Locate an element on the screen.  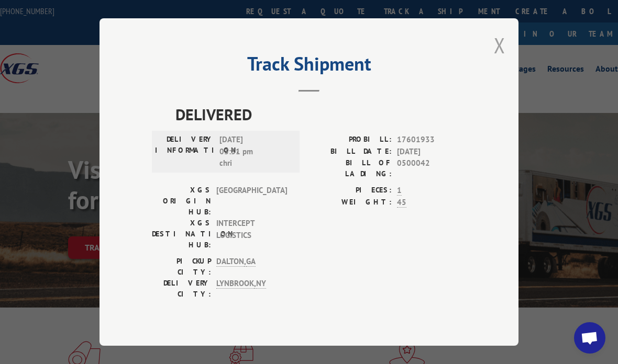
label: PICKUP CITY: is located at coordinates (182, 267).